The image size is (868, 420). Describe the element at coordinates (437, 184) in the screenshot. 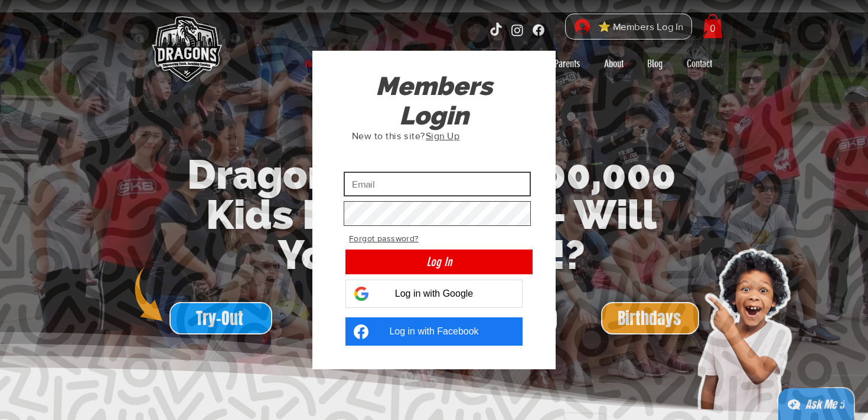

I see `input: Email` at that location.